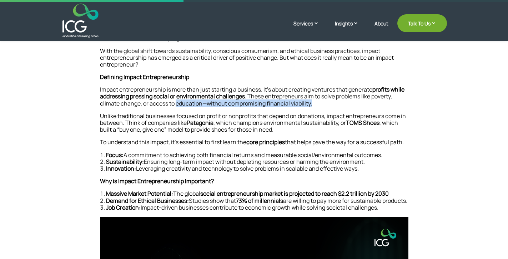  Describe the element at coordinates (260, 200) in the screenshot. I see `strong: 73% of millennials` at that location.